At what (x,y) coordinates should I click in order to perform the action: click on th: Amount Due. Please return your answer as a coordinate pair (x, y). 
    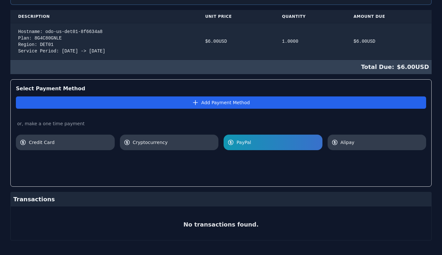
    Looking at the image, I should click on (388, 17).